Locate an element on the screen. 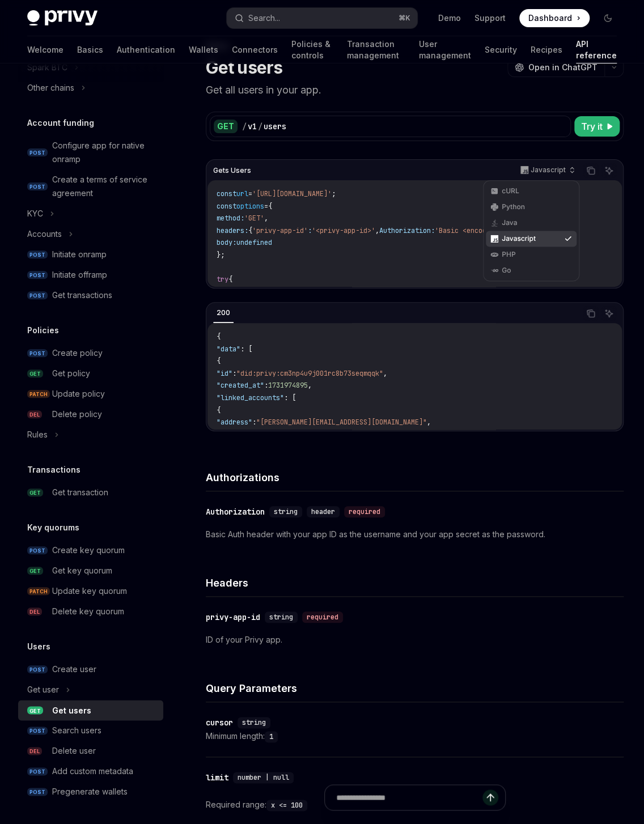  a: POSTSearch users is located at coordinates (91, 731).